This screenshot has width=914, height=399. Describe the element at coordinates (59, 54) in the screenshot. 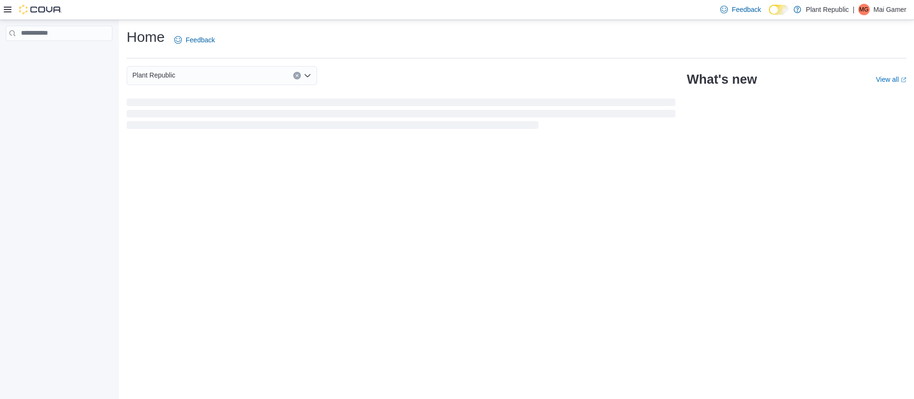

I see `nav: Complex example` at that location.